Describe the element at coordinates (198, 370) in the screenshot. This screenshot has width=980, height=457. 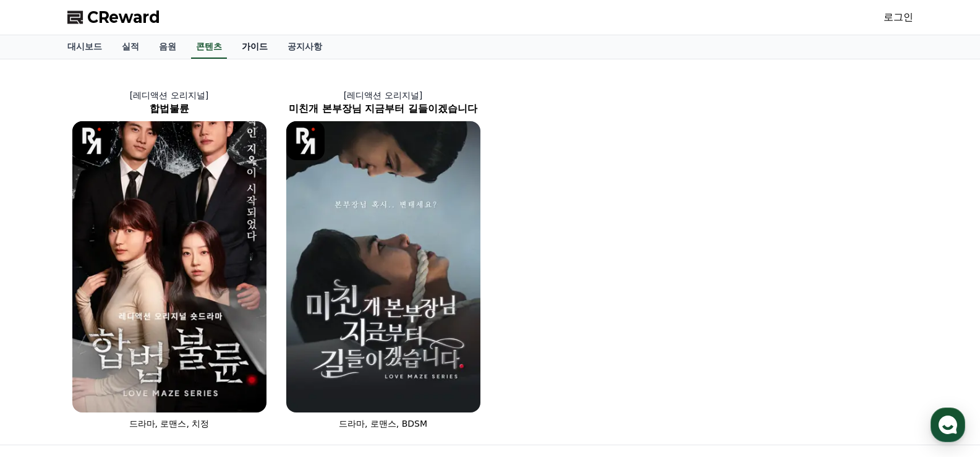
I see `a: 설정` at that location.